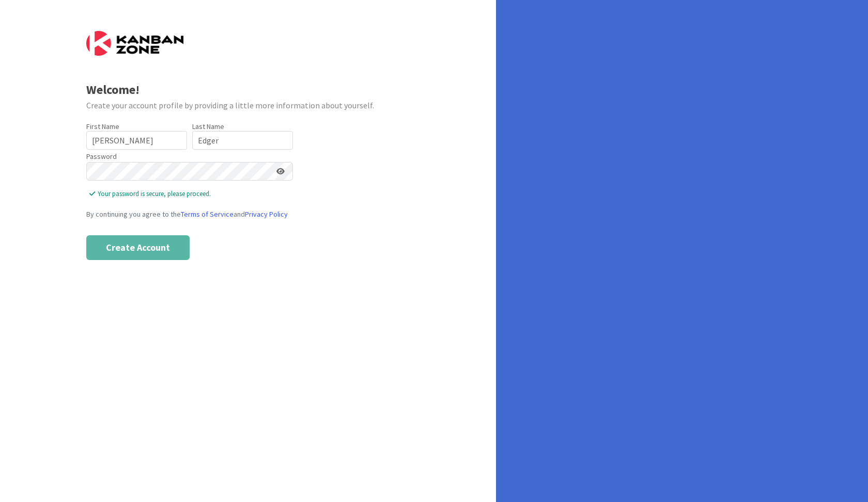 This screenshot has width=868, height=502. What do you see at coordinates (138, 248) in the screenshot?
I see `button: Create Account` at bounding box center [138, 248].